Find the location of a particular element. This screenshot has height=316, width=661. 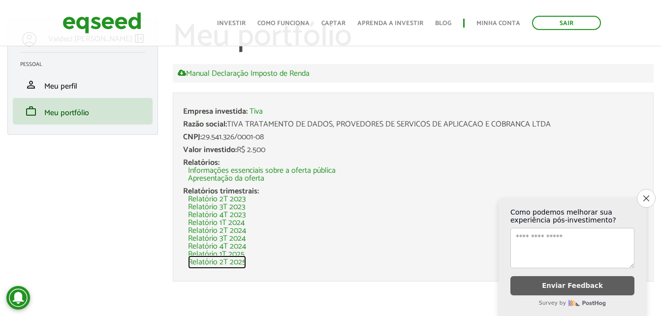

span: Meu perfil is located at coordinates (61, 86).